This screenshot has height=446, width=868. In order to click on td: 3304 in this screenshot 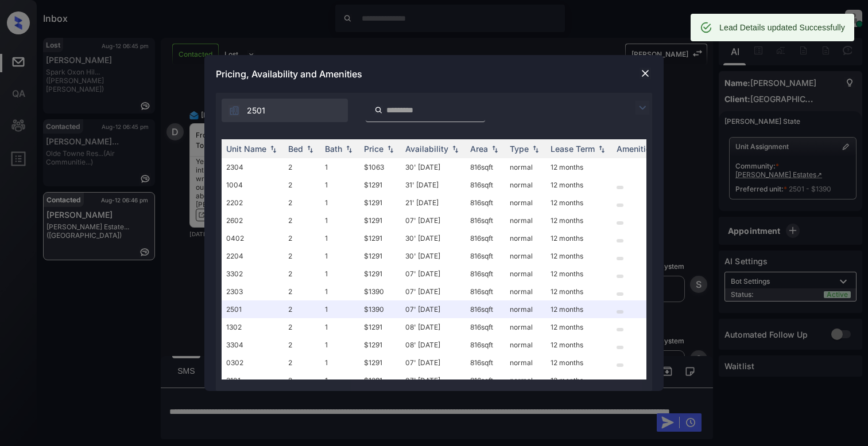, I will do `click(253, 345)`.